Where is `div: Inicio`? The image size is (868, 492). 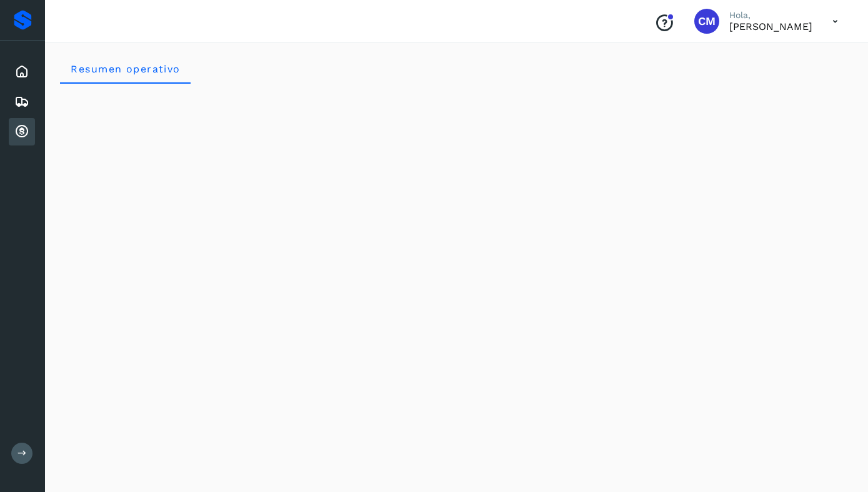 div: Inicio is located at coordinates (22, 72).